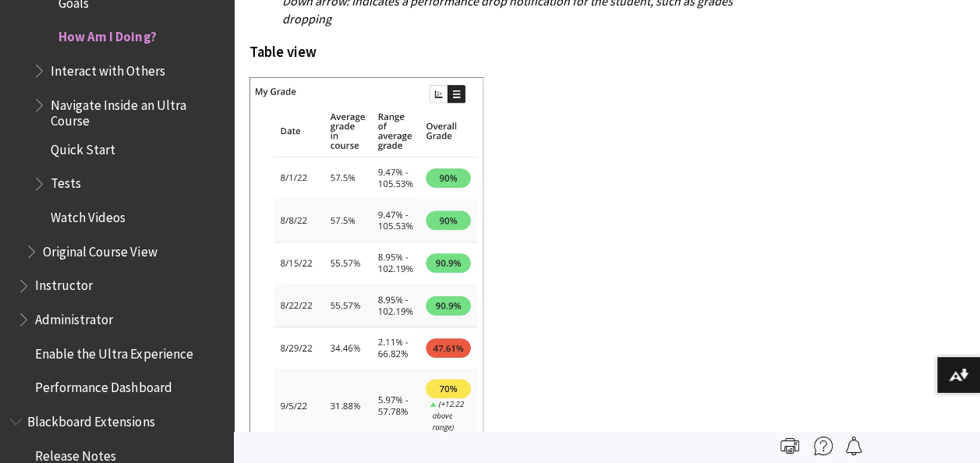 This screenshot has height=463, width=980. I want to click on img: Image of the My Grade table, with rows showing the student's grade by week with color-coded perce..., so click(367, 264).